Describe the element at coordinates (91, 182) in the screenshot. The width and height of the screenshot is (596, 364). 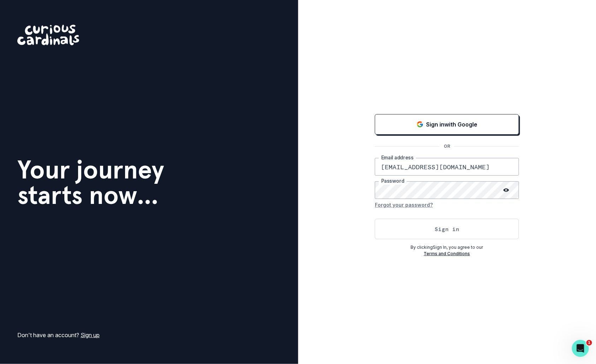
I see `h1: Your journey starts now...` at that location.